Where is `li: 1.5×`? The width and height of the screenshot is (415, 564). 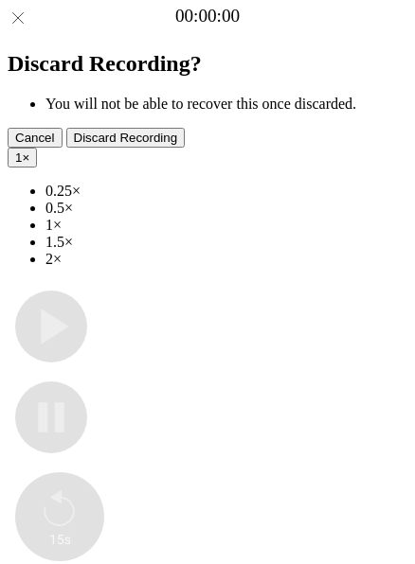
li: 1.5× is located at coordinates (226, 242).